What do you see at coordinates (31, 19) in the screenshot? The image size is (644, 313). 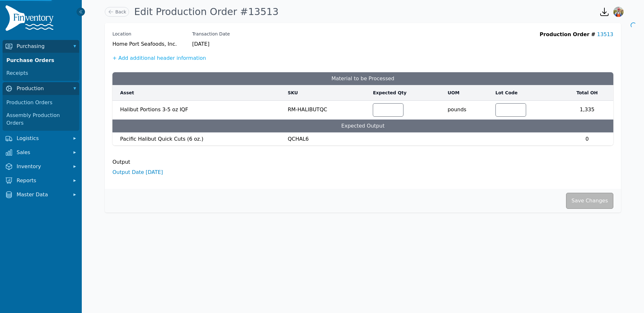 I see `img: Finventory` at bounding box center [31, 19].